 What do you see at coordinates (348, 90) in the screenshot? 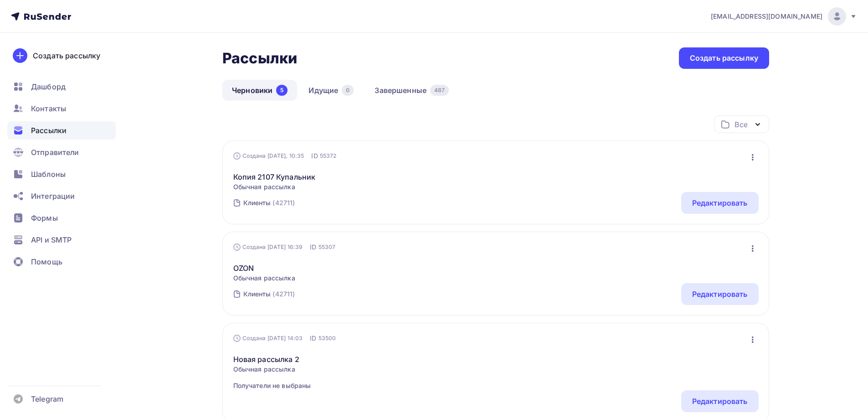
I see `div: 0` at bounding box center [348, 90].